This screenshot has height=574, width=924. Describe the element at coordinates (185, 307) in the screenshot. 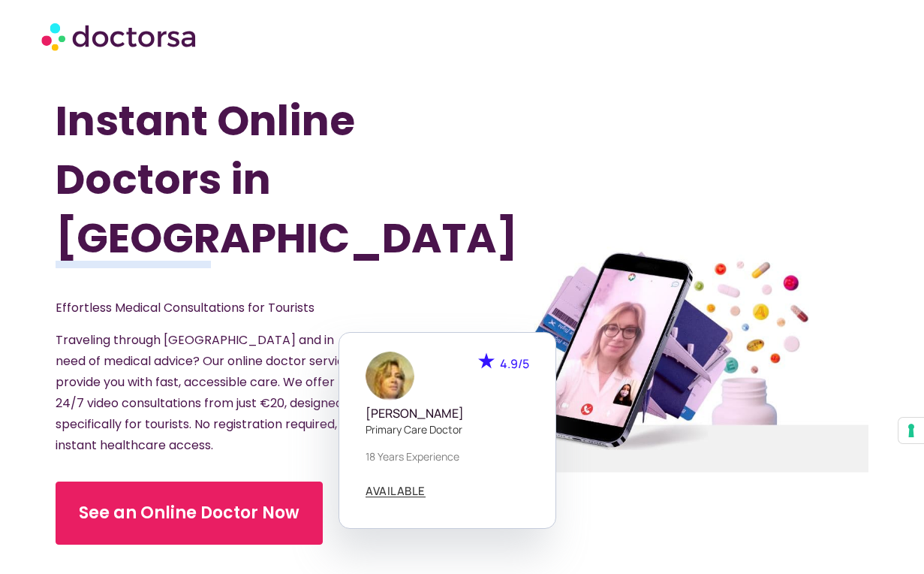

I see `span: Effortless Medical Consultations for Tourists` at that location.